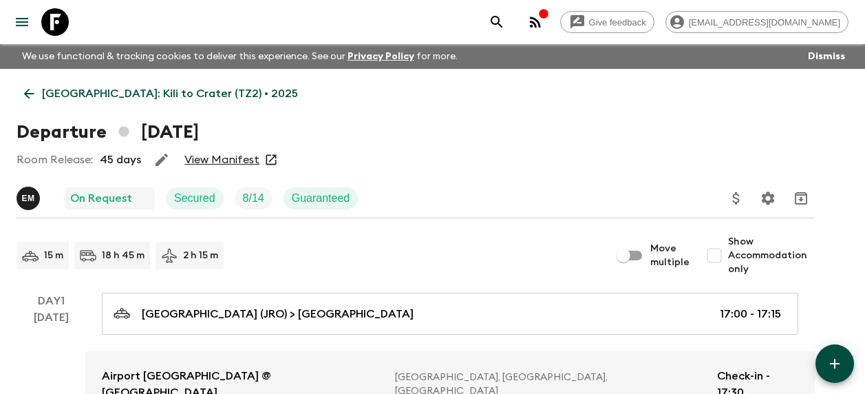  What do you see at coordinates (195, 198) in the screenshot?
I see `p: Secured` at bounding box center [195, 198].